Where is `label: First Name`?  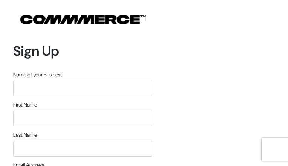 label: First Name is located at coordinates (25, 105).